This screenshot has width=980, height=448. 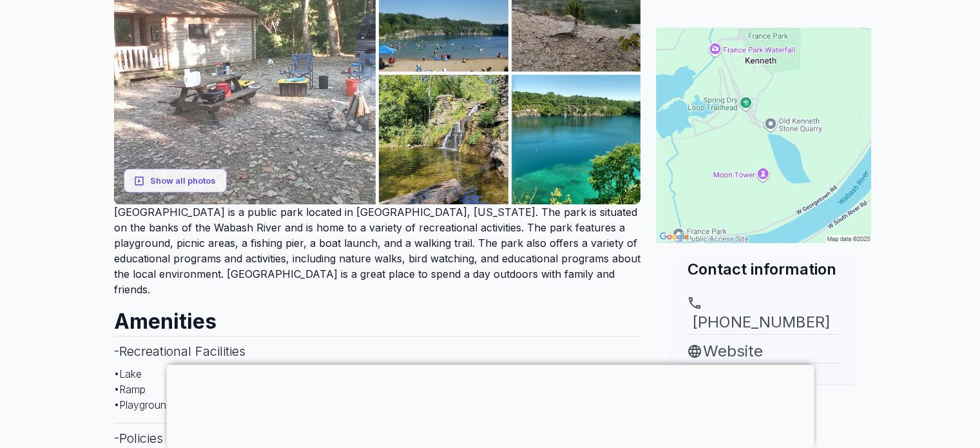 I want to click on span: • Lake, so click(x=127, y=374).